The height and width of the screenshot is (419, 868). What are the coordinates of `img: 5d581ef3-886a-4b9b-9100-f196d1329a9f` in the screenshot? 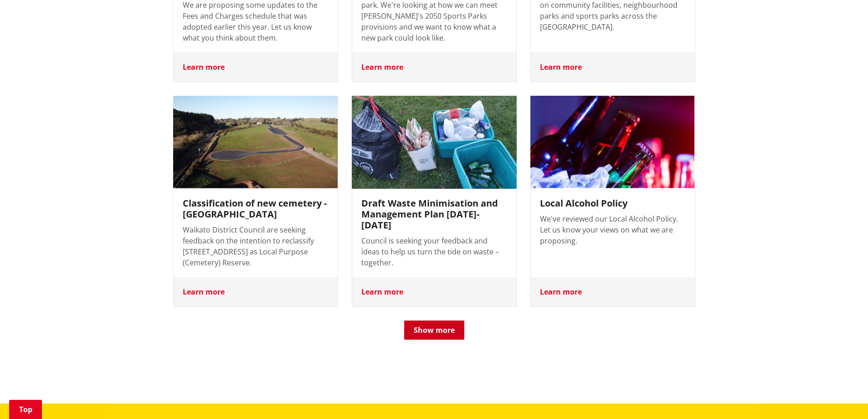 It's located at (434, 142).